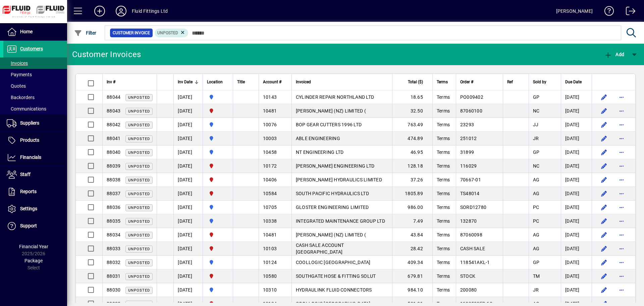 Image resolution: width=644 pixels, height=306 pixels. I want to click on span: Due Date, so click(573, 82).